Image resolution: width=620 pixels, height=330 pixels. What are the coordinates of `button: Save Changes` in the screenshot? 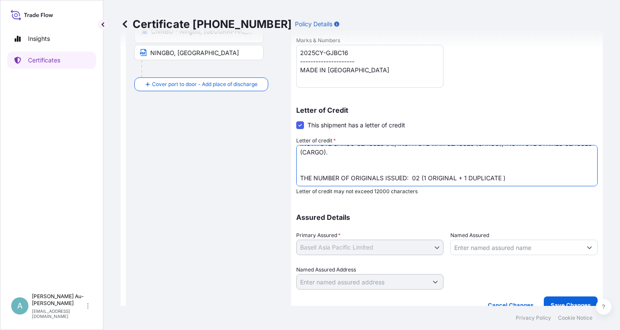 It's located at (571, 305).